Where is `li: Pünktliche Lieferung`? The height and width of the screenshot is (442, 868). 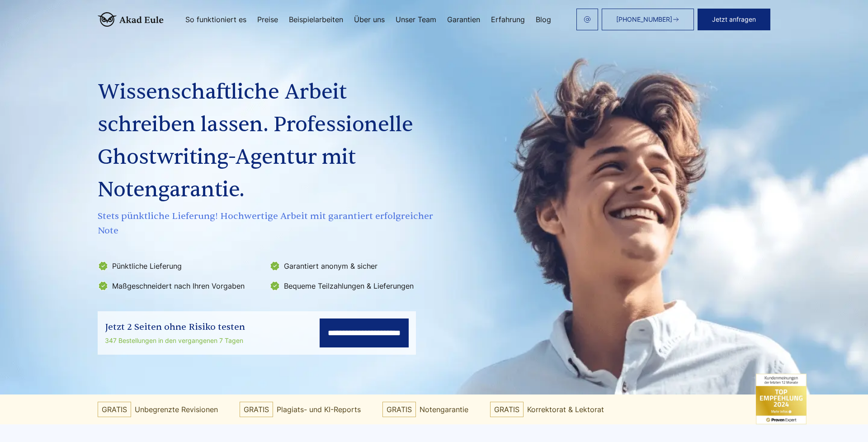 li: Pünktliche Lieferung is located at coordinates (181, 266).